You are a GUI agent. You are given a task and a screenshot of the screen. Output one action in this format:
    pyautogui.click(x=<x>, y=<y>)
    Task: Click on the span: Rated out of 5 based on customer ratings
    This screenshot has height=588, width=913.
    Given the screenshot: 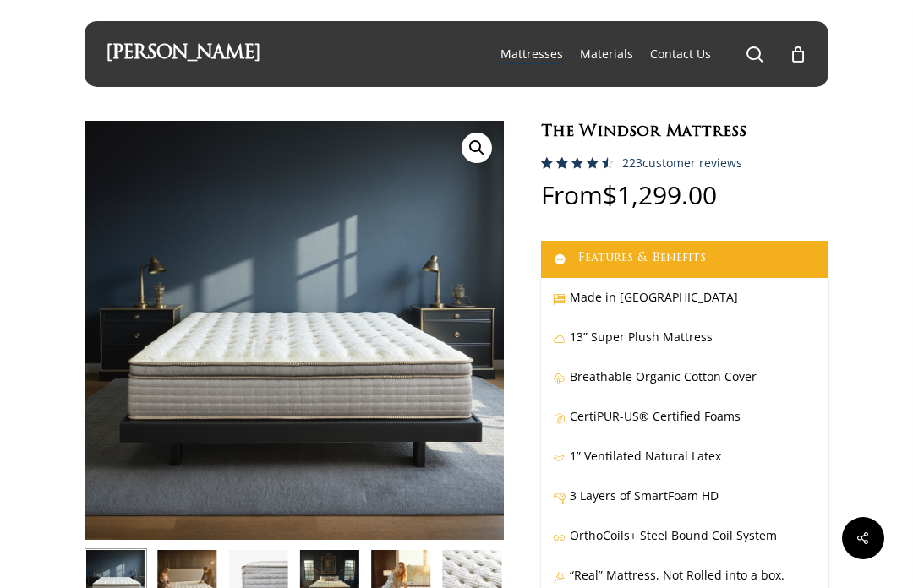 What is the action you would take?
    pyautogui.click(x=574, y=198)
    